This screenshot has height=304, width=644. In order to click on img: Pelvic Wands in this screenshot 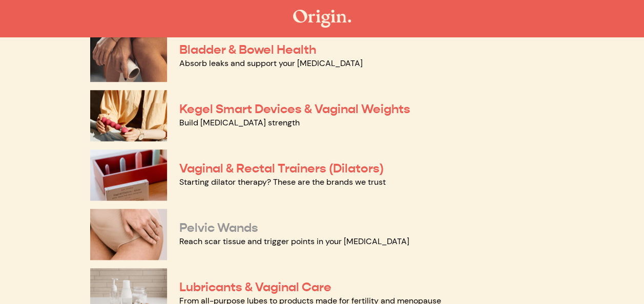, I will do `click(129, 235)`.